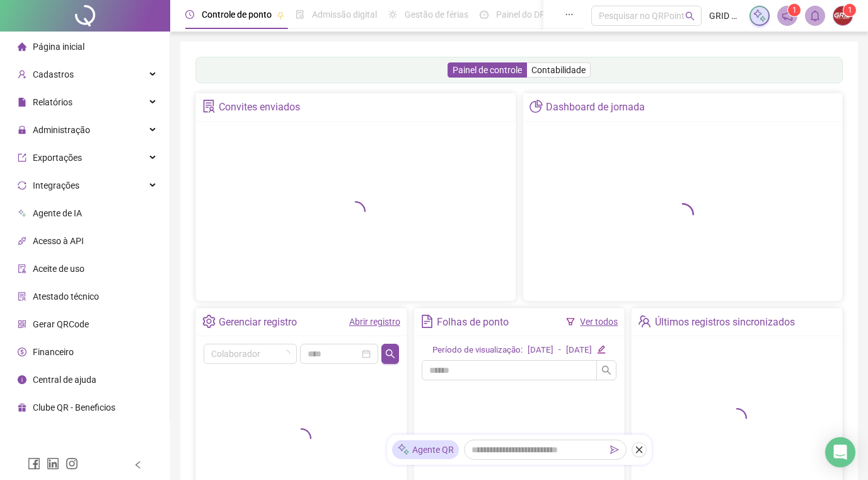  I want to click on span: qrcode, so click(22, 324).